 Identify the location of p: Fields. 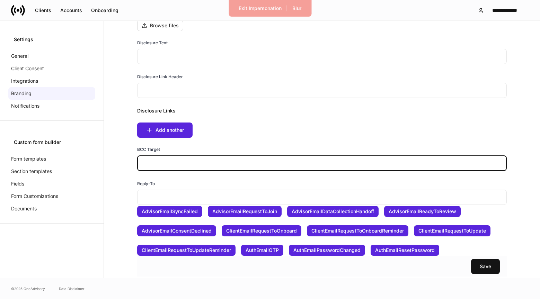
(18, 184).